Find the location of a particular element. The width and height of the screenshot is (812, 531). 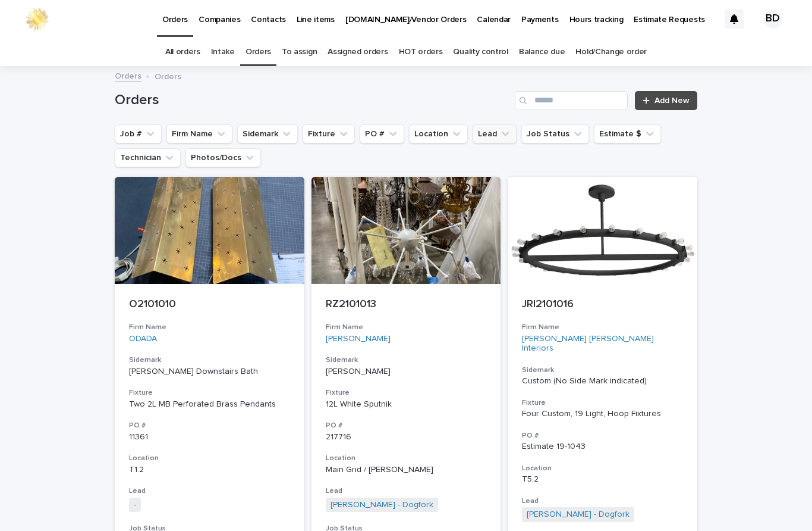

button: Estimate $ is located at coordinates (627, 134).